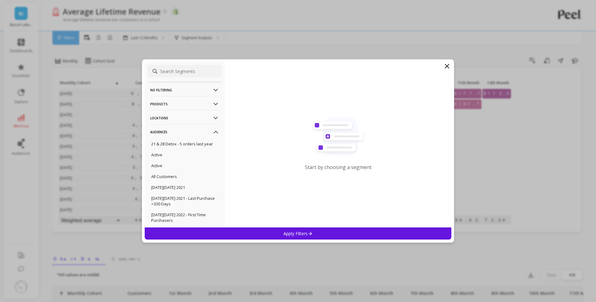  What do you see at coordinates (164, 176) in the screenshot?
I see `p: All Customers` at bounding box center [164, 176].